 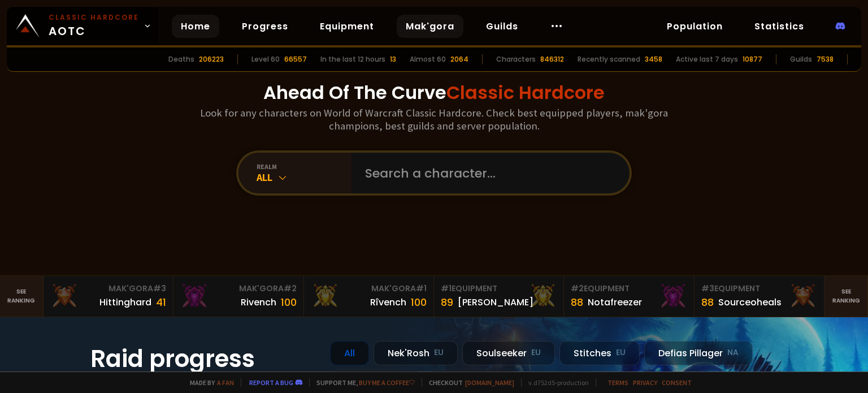 What do you see at coordinates (508, 353) in the screenshot?
I see `div: Soulseeker` at bounding box center [508, 353].